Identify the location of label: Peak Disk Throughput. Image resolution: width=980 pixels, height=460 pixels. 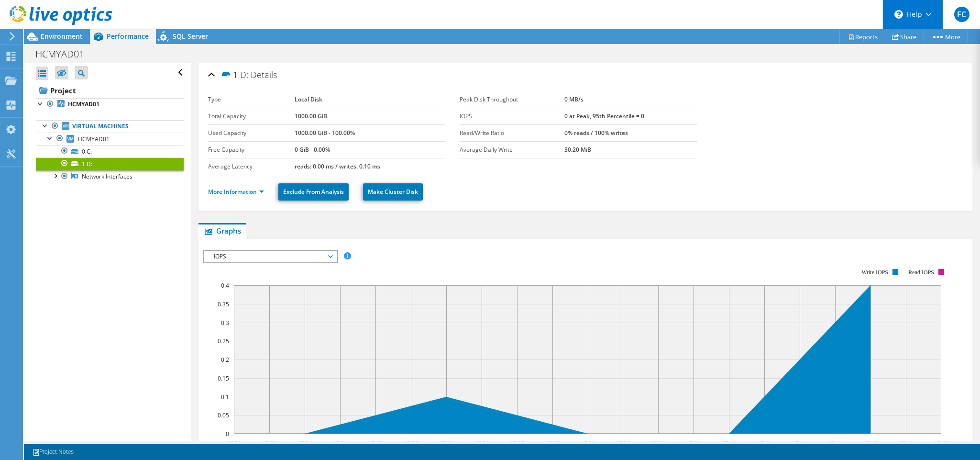
(512, 100).